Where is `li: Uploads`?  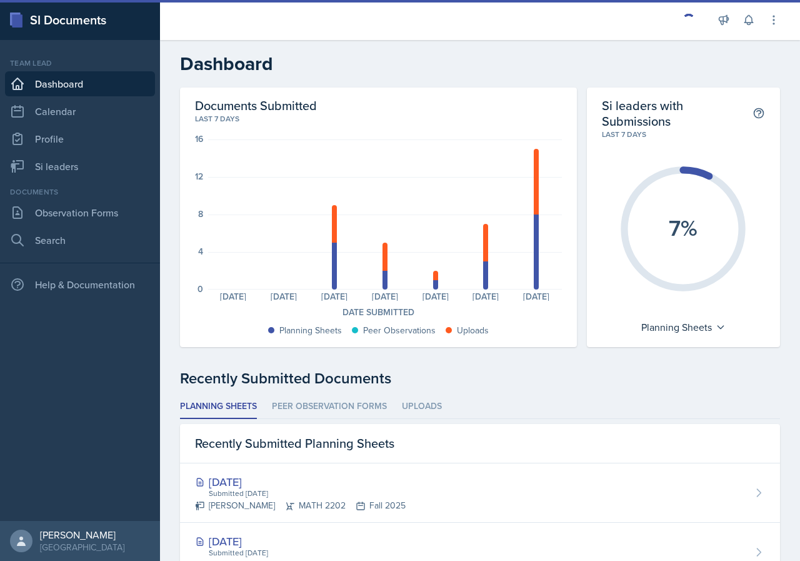
li: Uploads is located at coordinates (422, 406).